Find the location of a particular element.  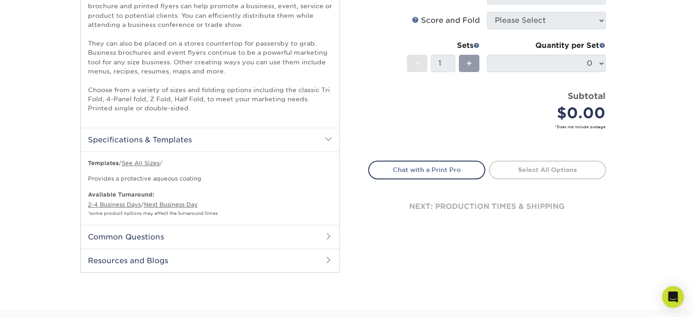

h2: Resources and Blogs is located at coordinates (210, 260).